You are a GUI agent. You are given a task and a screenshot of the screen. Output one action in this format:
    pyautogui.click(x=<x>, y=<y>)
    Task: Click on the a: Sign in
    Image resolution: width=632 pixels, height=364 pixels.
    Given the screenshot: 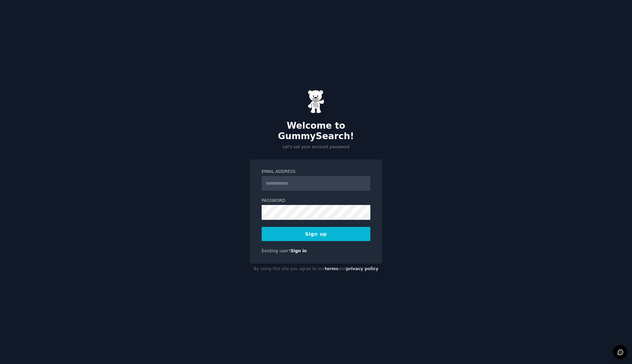 What is the action you would take?
    pyautogui.click(x=299, y=251)
    